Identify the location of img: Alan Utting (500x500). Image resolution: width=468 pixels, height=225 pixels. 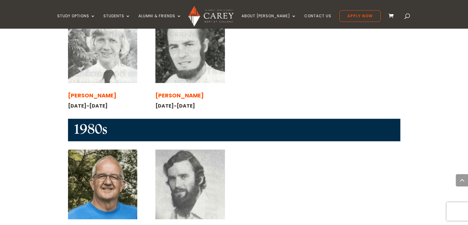
(190, 48).